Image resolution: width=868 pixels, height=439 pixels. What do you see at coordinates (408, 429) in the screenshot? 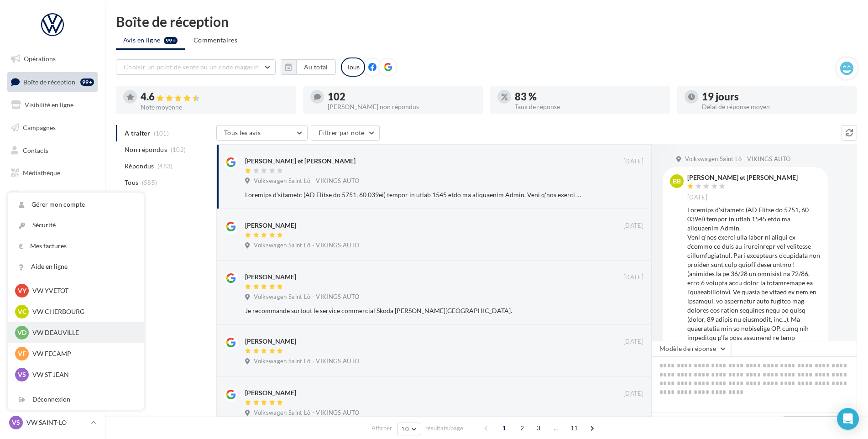
I see `button: 10` at bounding box center [408, 429].